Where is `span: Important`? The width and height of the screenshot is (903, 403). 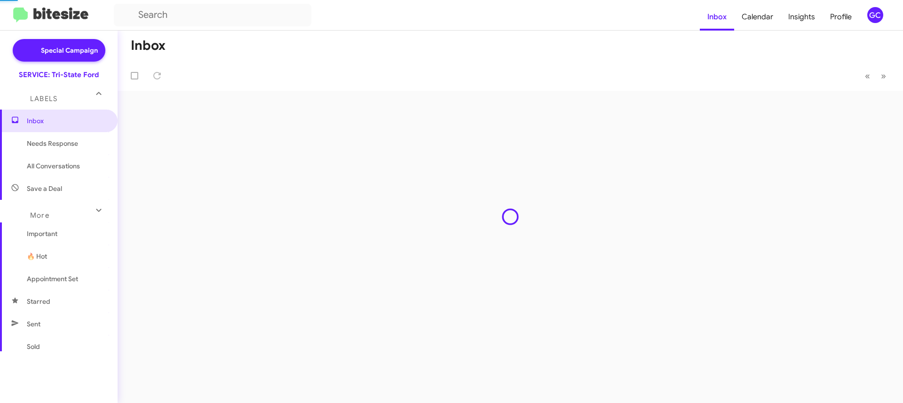
span: Important is located at coordinates (67, 234).